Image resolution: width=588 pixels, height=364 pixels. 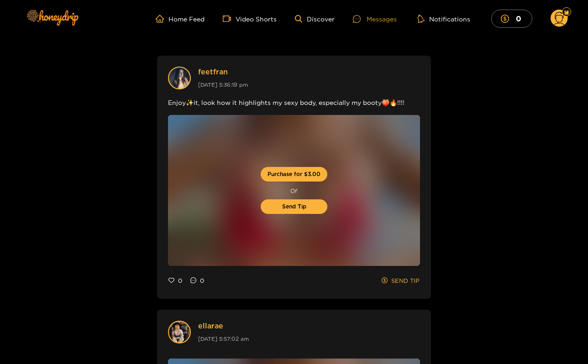 What do you see at coordinates (180, 281) in the screenshot?
I see `span: 0` at bounding box center [180, 281].